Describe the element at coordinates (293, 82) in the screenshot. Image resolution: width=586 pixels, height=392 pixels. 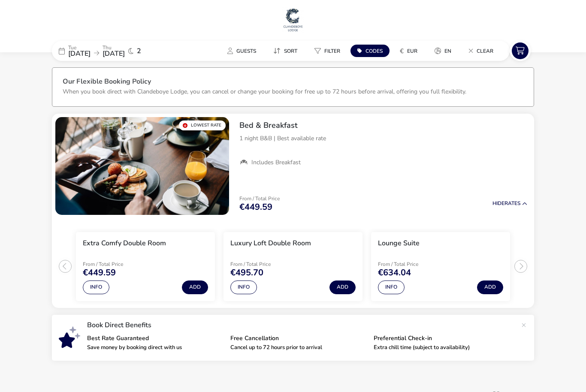
I see `h3: Our Flexible Booking Policy` at that location.